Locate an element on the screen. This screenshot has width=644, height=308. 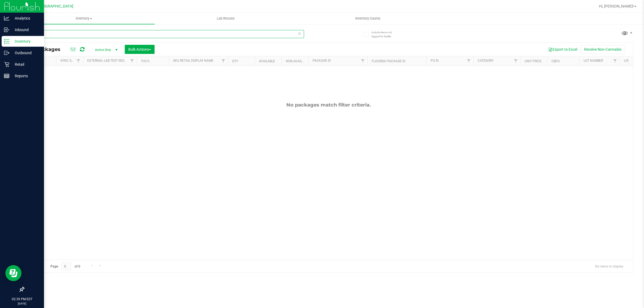
a: Inventory Counts is located at coordinates (367, 18).